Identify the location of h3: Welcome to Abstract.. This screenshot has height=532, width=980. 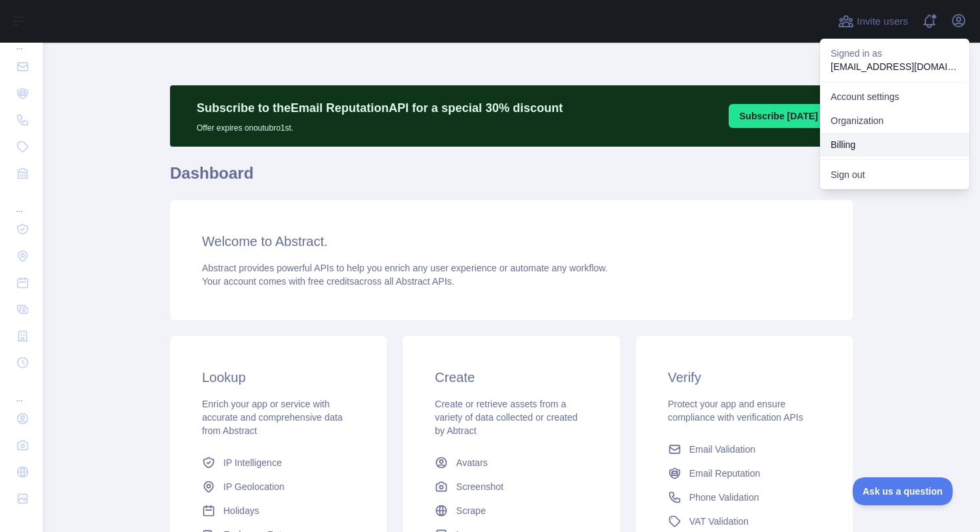
(512, 241).